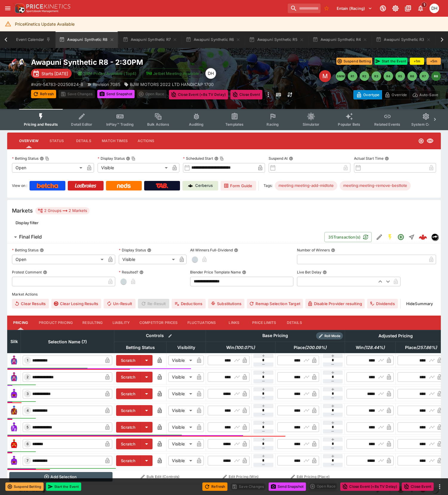 The height and width of the screenshot is (495, 448). What do you see at coordinates (14, 444) in the screenshot?
I see `img: runner 6` at bounding box center [14, 444].